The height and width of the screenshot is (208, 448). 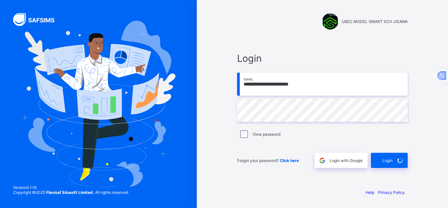 What do you see at coordinates (38, 19) in the screenshot?
I see `img: SAFSIMS Logo` at bounding box center [38, 19].